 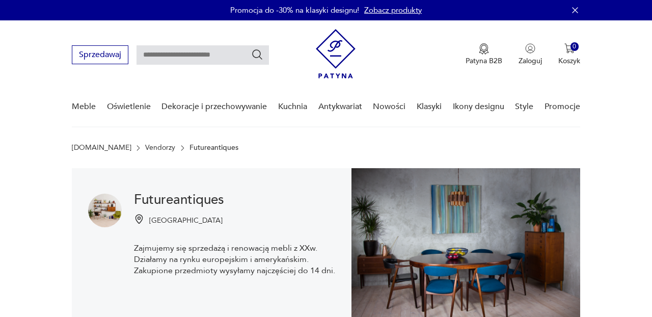 I want to click on p: Koszyk, so click(x=569, y=61).